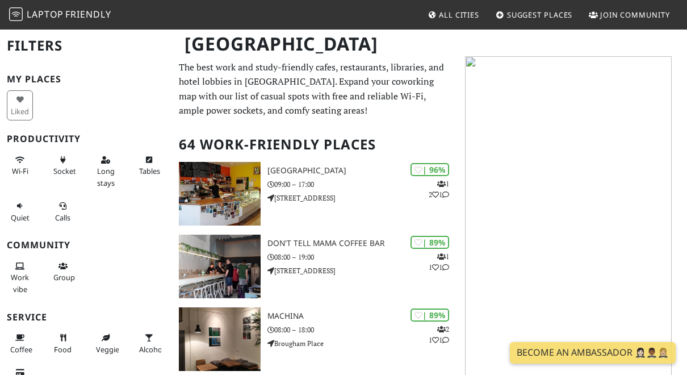 The width and height of the screenshot is (687, 375). Describe the element at coordinates (88, 14) in the screenshot. I see `span: Friendly` at that location.